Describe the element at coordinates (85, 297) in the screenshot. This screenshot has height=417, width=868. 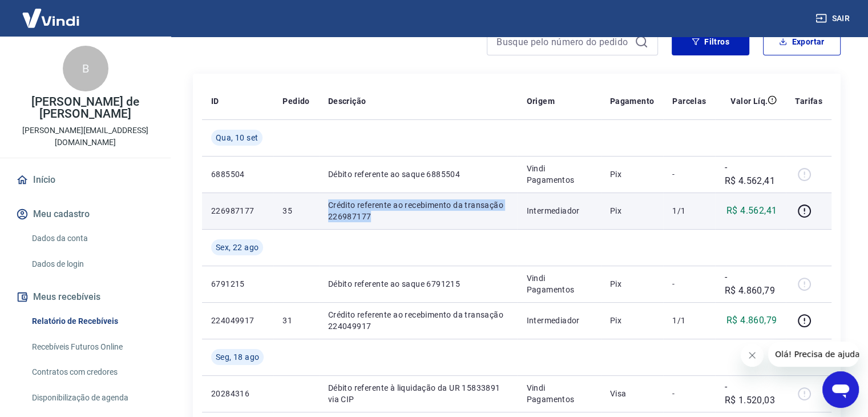
I see `button: Meus recebíveis` at that location.